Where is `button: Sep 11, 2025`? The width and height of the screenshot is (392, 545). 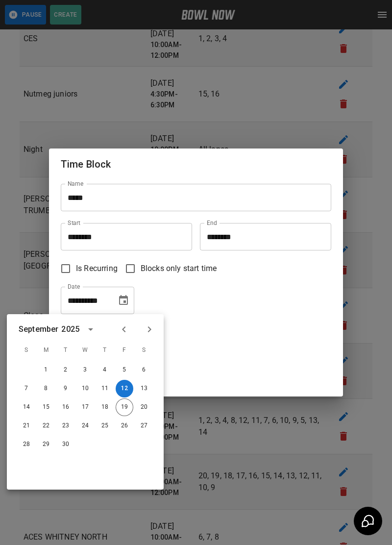 button: Sep 11, 2025 is located at coordinates (105, 389).